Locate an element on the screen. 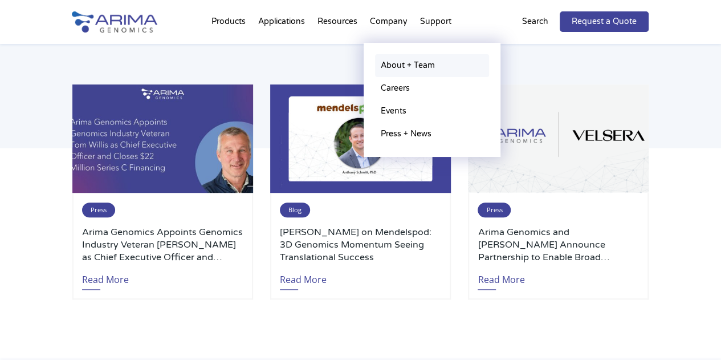 The image size is (721, 360). a: Request a Quote is located at coordinates (604, 22).